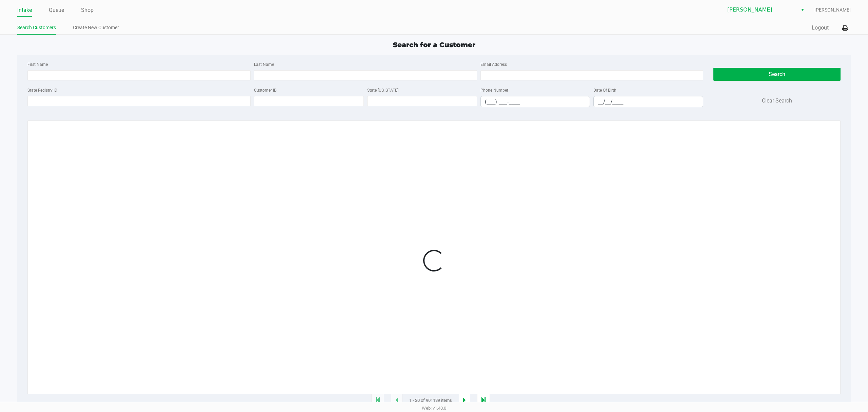  Describe the element at coordinates (494, 90) in the screenshot. I see `label: Phone Number` at that location.